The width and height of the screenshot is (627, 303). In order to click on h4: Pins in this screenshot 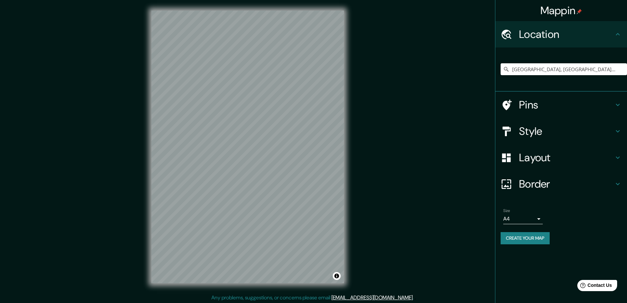, I will do `click(567, 105)`.